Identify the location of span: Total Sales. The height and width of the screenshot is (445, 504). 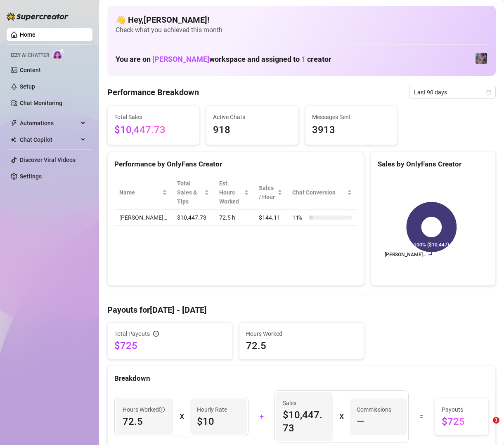
(153, 117).